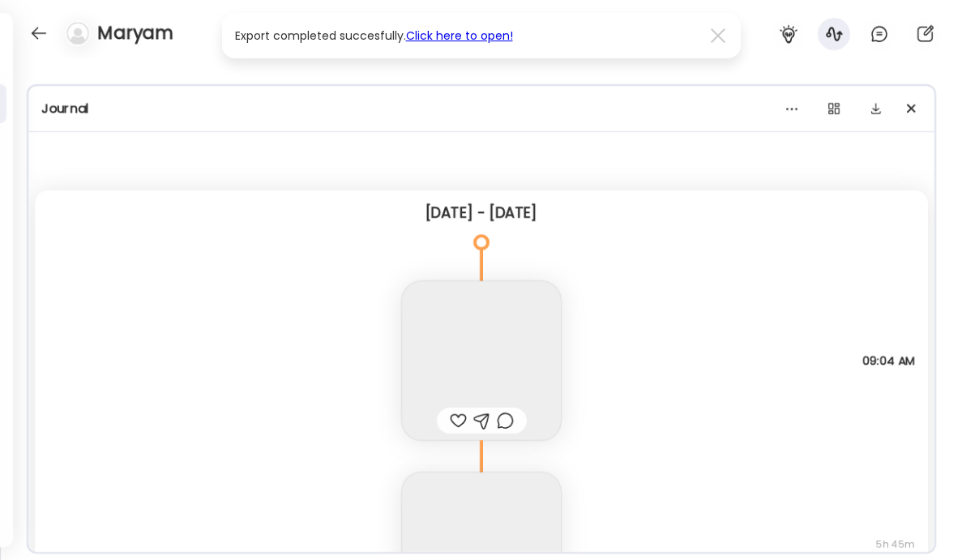  Describe the element at coordinates (459, 35) in the screenshot. I see `a: Click here to open!` at that location.